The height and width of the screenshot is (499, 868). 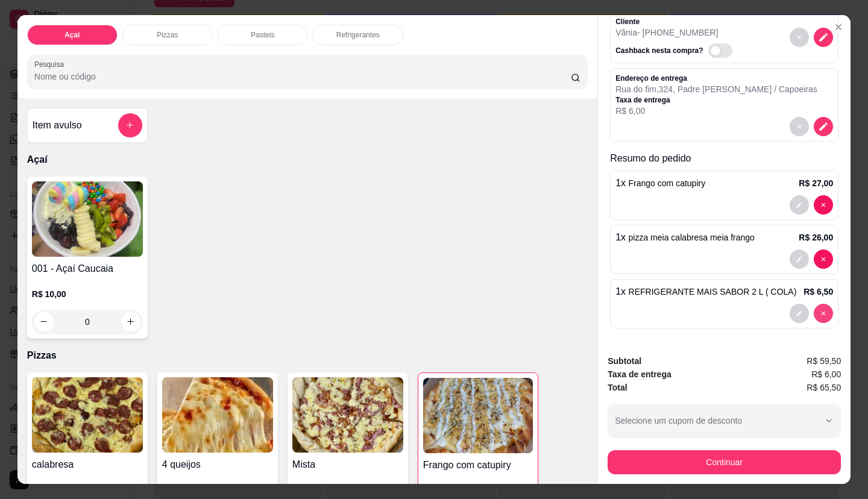 What do you see at coordinates (724, 420) in the screenshot?
I see `button: Selecione um cupom de desconto` at bounding box center [724, 420].